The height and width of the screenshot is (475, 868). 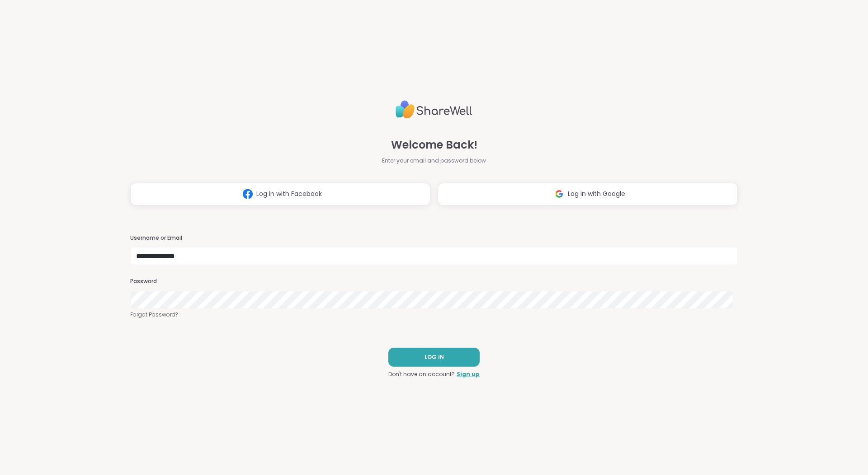 I want to click on span: Log in with Facebook, so click(x=289, y=194).